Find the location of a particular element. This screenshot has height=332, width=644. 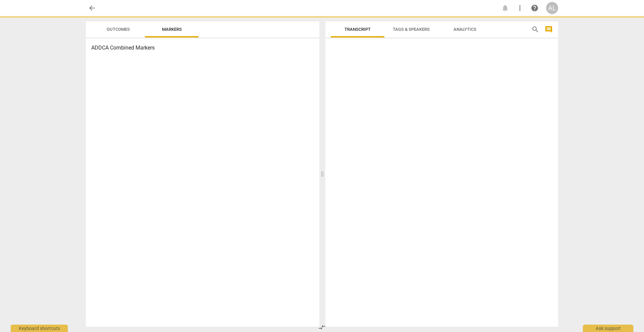

button: Show/Hide comments is located at coordinates (548, 29).